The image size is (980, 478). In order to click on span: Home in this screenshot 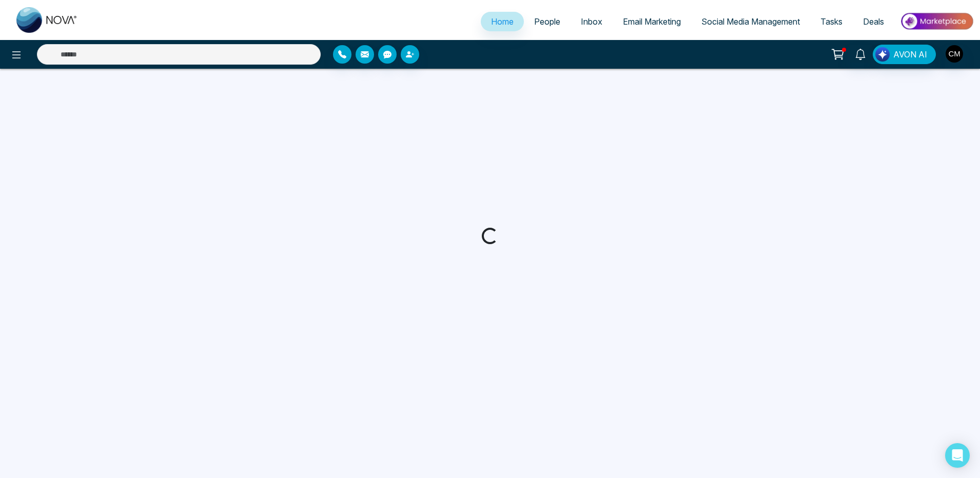, I will do `click(502, 21)`.